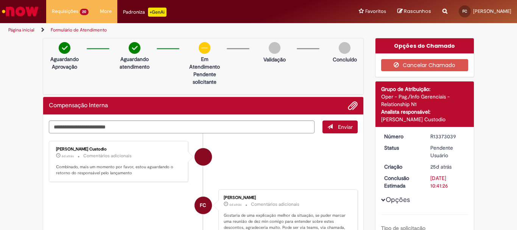  Describe the element at coordinates (157, 12) in the screenshot. I see `p: +GenAi` at that location.